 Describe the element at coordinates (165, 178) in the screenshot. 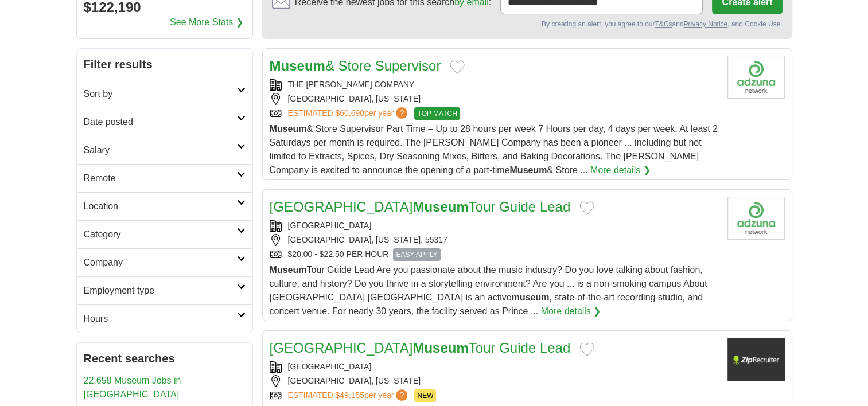

I see `a: Remote` at that location.